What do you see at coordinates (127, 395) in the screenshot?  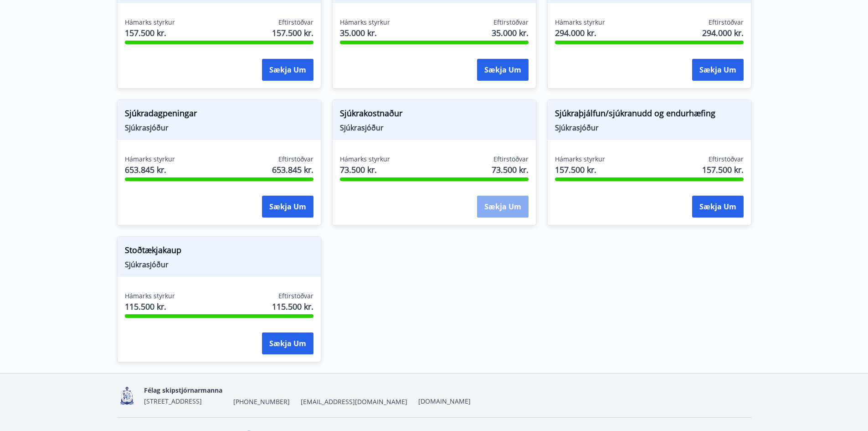 I see `img: 4fX9JWmG4twATeQ1ej6n556Sc8UHidsvxQtc86h8.png` at bounding box center [127, 395].